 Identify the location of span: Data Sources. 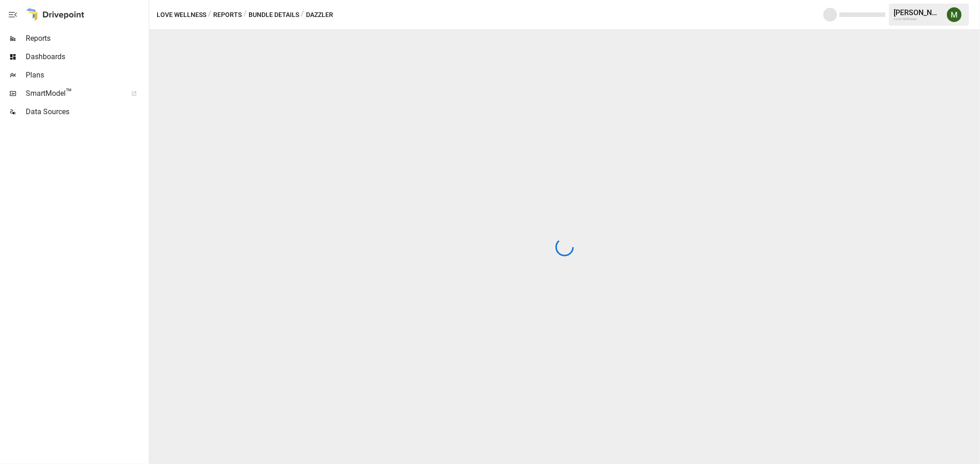
(87, 112).